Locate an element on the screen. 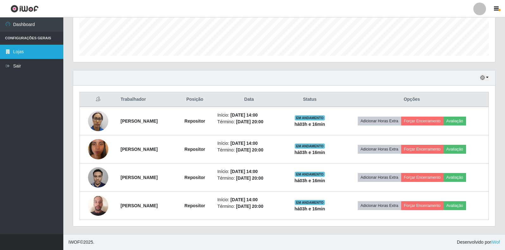 This screenshot has height=250, width=505. span: IWOF is located at coordinates (74, 242).